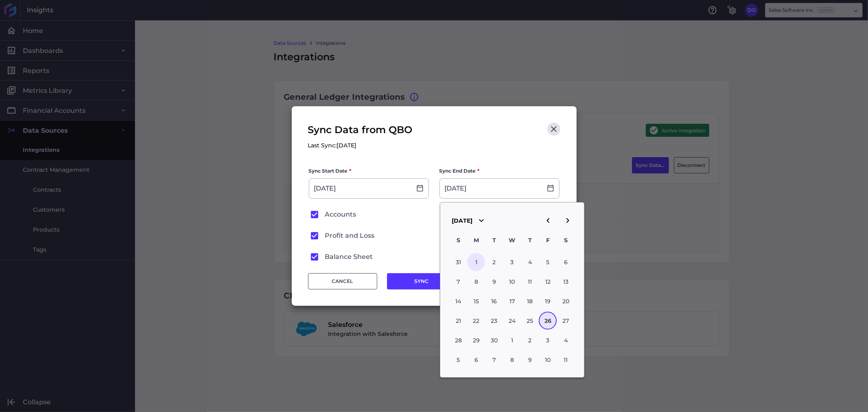 Image resolution: width=868 pixels, height=412 pixels. What do you see at coordinates (512, 262) in the screenshot?
I see `div: Choose Wednesday, September 3rd, 2025` at bounding box center [512, 262].